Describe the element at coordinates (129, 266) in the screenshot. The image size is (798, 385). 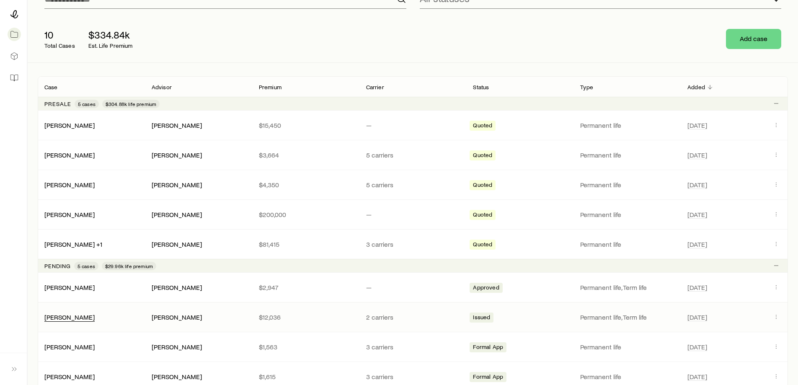
I see `span: $29.96k life premium` at that location.